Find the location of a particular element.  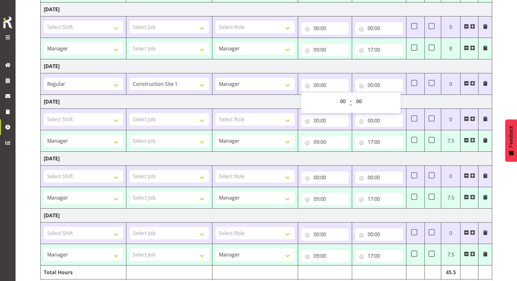

span: Feedback is located at coordinates (511, 136).